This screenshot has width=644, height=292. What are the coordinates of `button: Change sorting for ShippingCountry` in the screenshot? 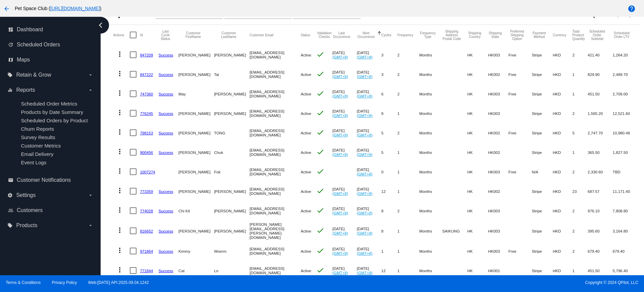 It's located at (474, 35).